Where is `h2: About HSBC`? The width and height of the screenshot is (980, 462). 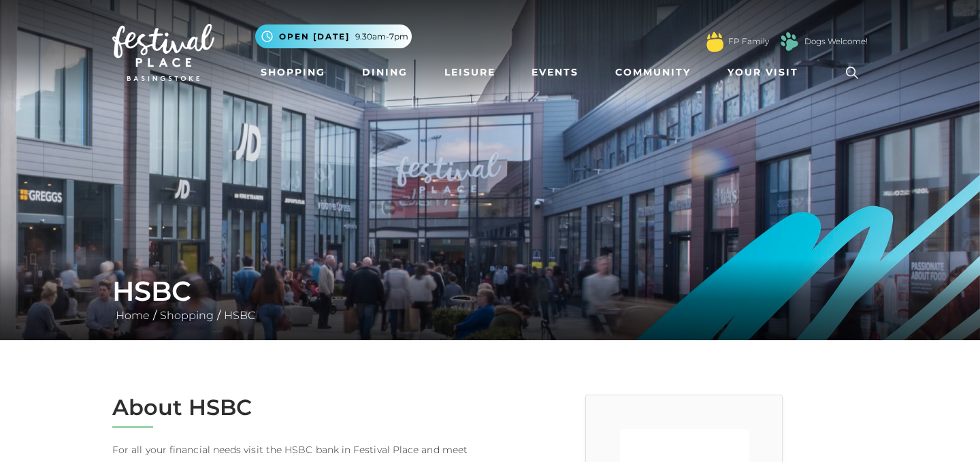 h2: About HSBC is located at coordinates (296, 407).